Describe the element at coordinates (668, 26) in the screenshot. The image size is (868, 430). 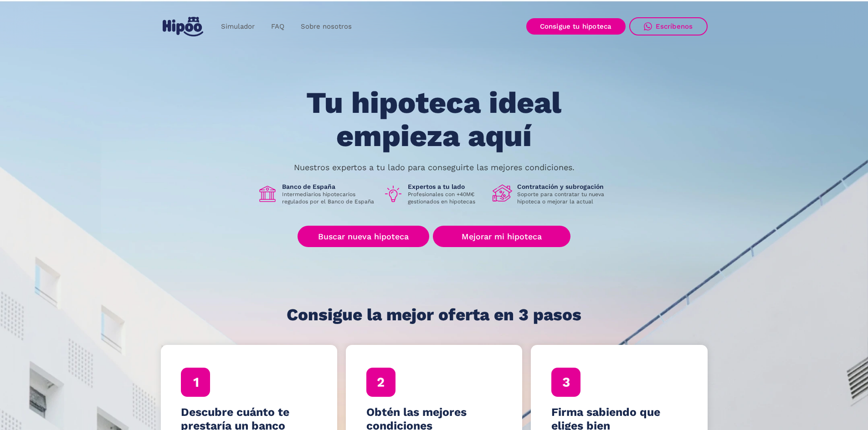
I see `a: Escríbenos` at that location.